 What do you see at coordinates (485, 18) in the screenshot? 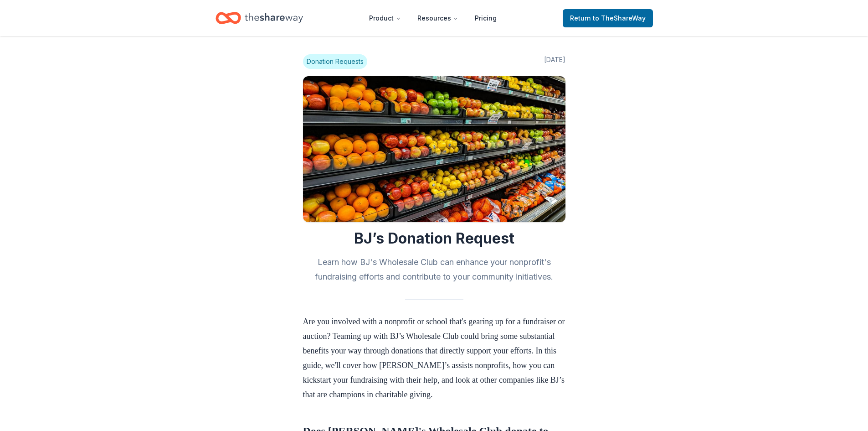
I see `a: Pricing` at bounding box center [485, 18].